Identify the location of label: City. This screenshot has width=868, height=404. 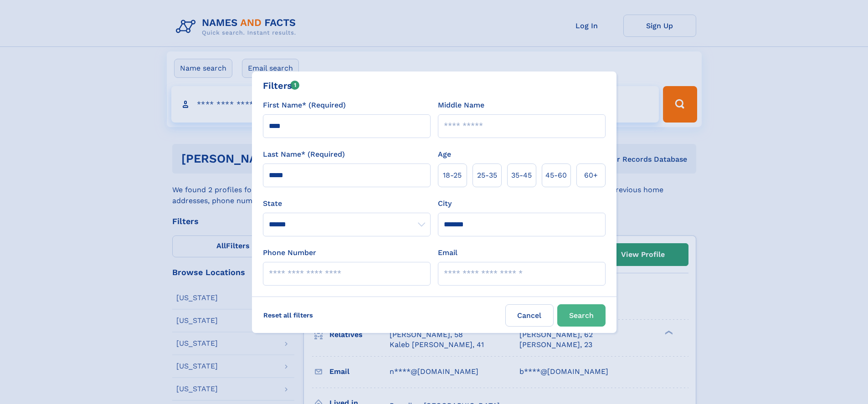
(445, 204).